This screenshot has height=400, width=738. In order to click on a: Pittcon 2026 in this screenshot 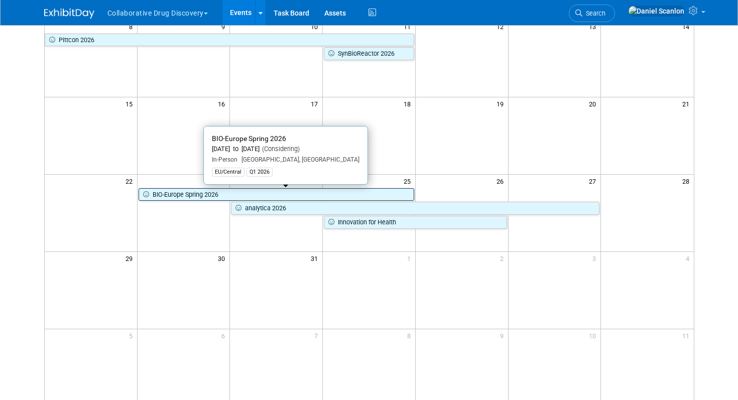, I will do `click(229, 40)`.